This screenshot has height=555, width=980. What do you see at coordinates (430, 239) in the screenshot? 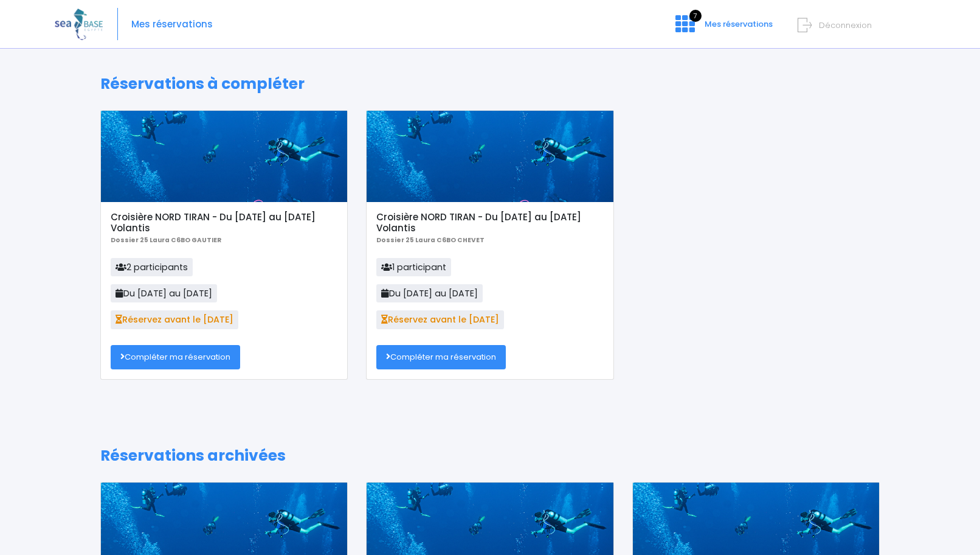
I see `b: Dossier 25 Laura C6BO CHEVET` at bounding box center [430, 239].